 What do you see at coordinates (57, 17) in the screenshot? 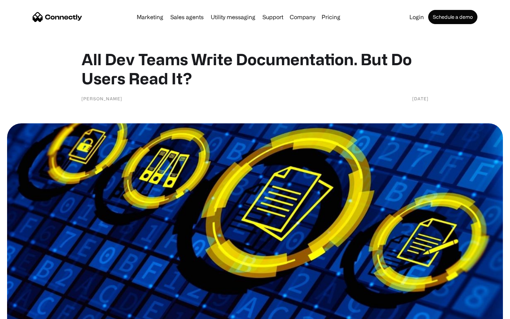
I see `a: home` at bounding box center [57, 17].